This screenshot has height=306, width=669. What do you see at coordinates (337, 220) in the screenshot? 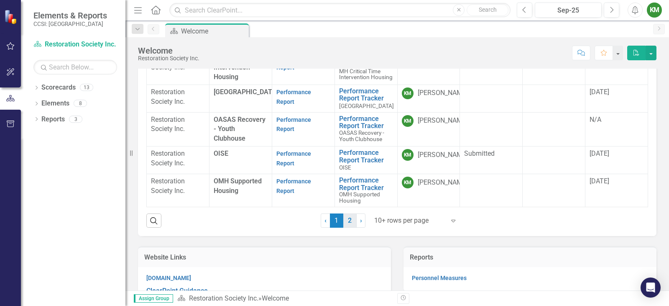
I see `span: 1` at bounding box center [337, 220].